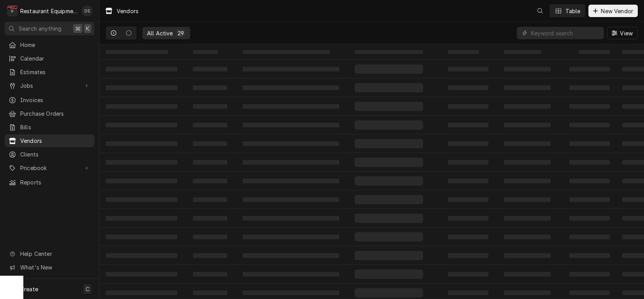 Image resolution: width=644 pixels, height=299 pixels. Describe the element at coordinates (88, 28) in the screenshot. I see `span: K` at that location.